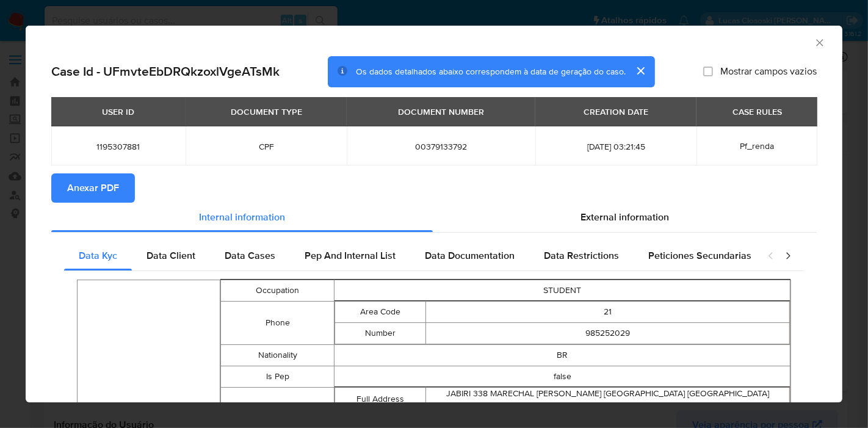  I want to click on div: closure-recommendation-modal, so click(434, 214).